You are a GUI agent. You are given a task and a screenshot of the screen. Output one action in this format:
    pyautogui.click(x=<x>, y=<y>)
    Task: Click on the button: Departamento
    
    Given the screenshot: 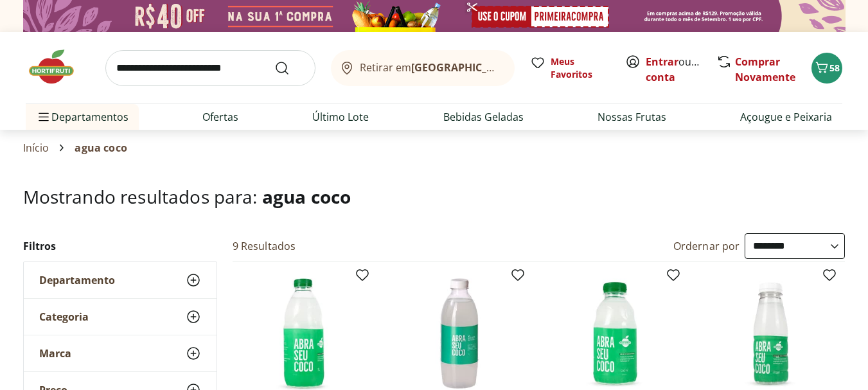 What is the action you would take?
    pyautogui.click(x=120, y=280)
    